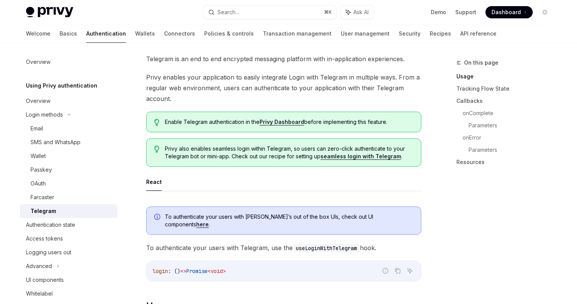 Image resolution: width=577 pixels, height=304 pixels. What do you see at coordinates (410, 34) in the screenshot?
I see `a: Security` at bounding box center [410, 34].